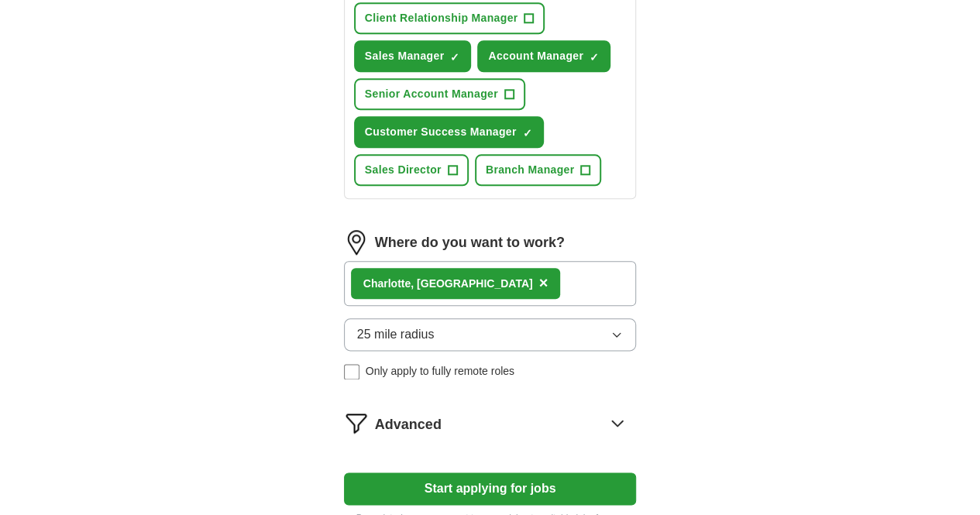 The image size is (980, 515). Describe the element at coordinates (413, 56) in the screenshot. I see `button: Sales Manager✓` at that location.